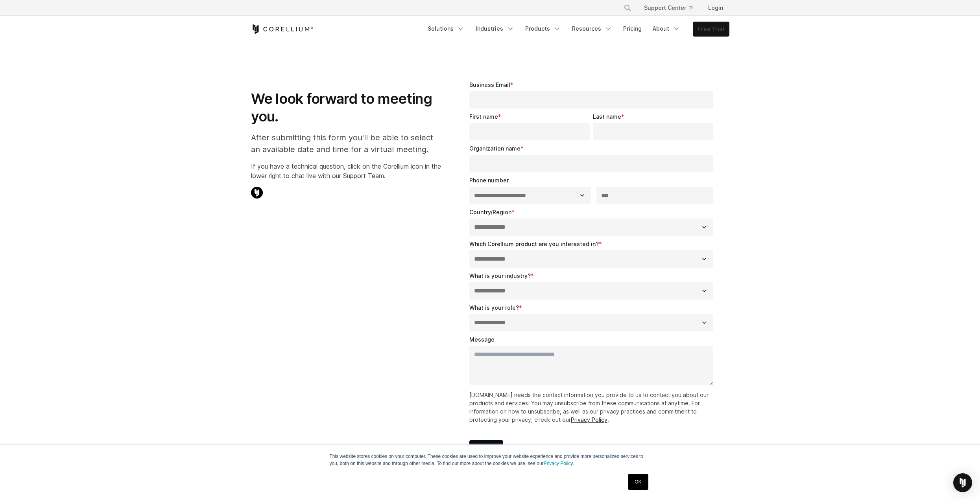 The height and width of the screenshot is (500, 980). What do you see at coordinates (490, 460) in the screenshot?
I see `p: This website stores cookies on your computer. These cookies are used to improve your website expe...` at bounding box center [490, 460].